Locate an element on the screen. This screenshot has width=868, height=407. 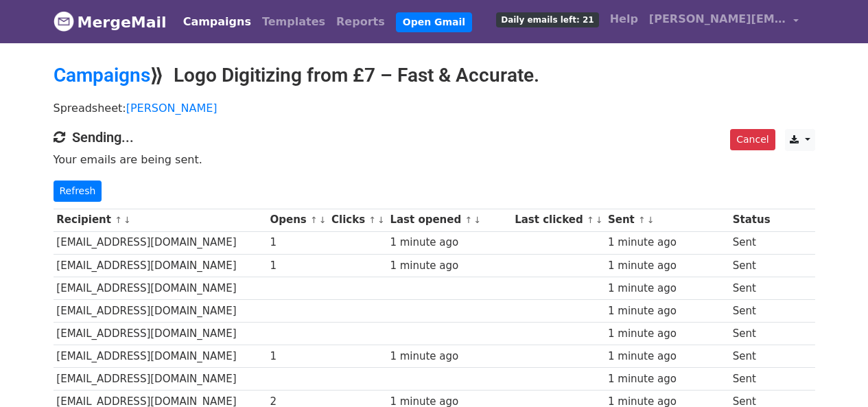
th: Sent is located at coordinates (667, 219).